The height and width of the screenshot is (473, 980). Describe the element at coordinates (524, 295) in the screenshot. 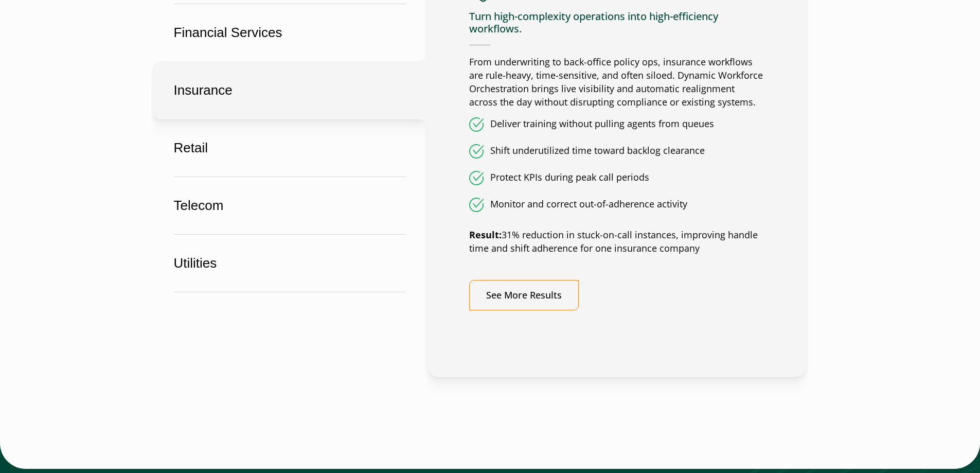

I see `a: See More Results` at that location.